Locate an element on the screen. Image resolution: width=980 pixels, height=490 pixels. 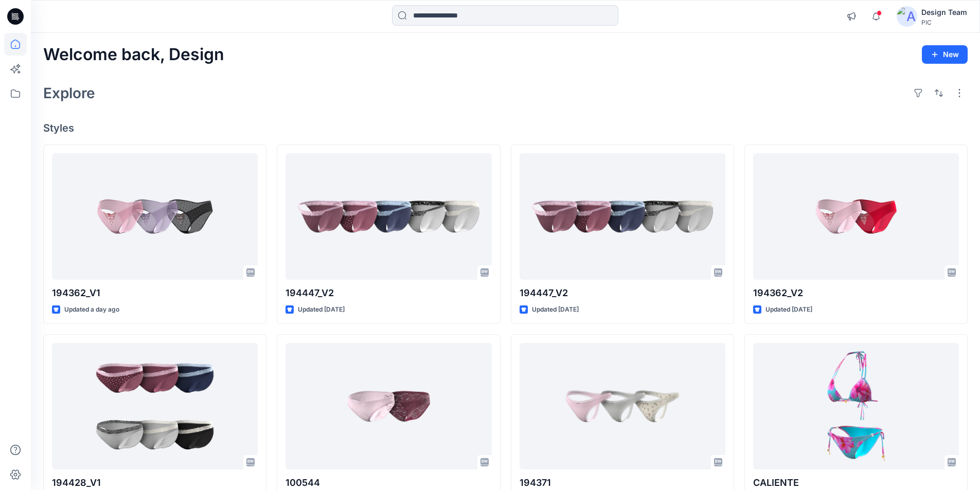
a: 194428_V1 is located at coordinates (155, 406).